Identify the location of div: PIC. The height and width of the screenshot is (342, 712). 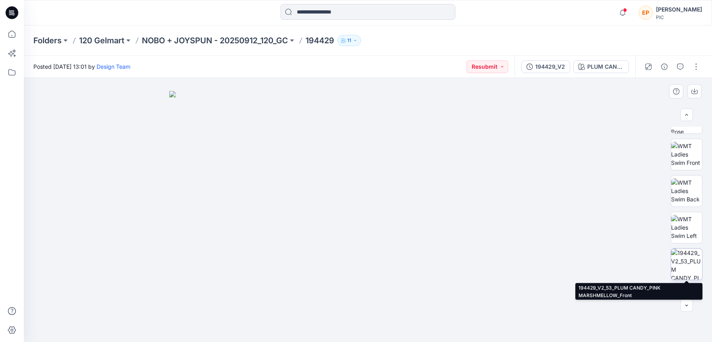
(679, 17).